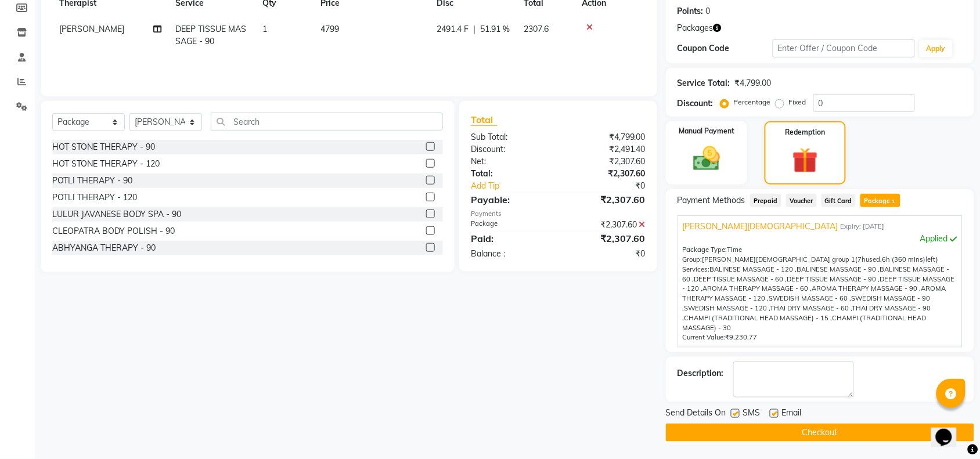  I want to click on span: Package Type:, so click(705, 249).